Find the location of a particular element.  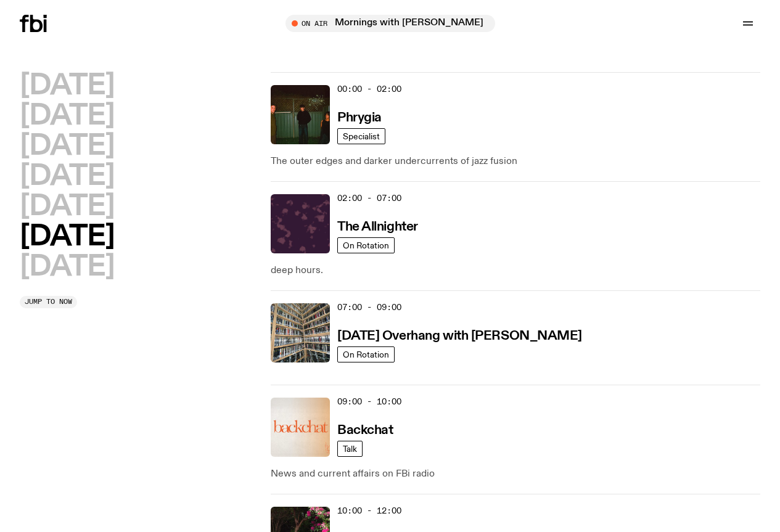

a: Phrygia is located at coordinates (359, 117).